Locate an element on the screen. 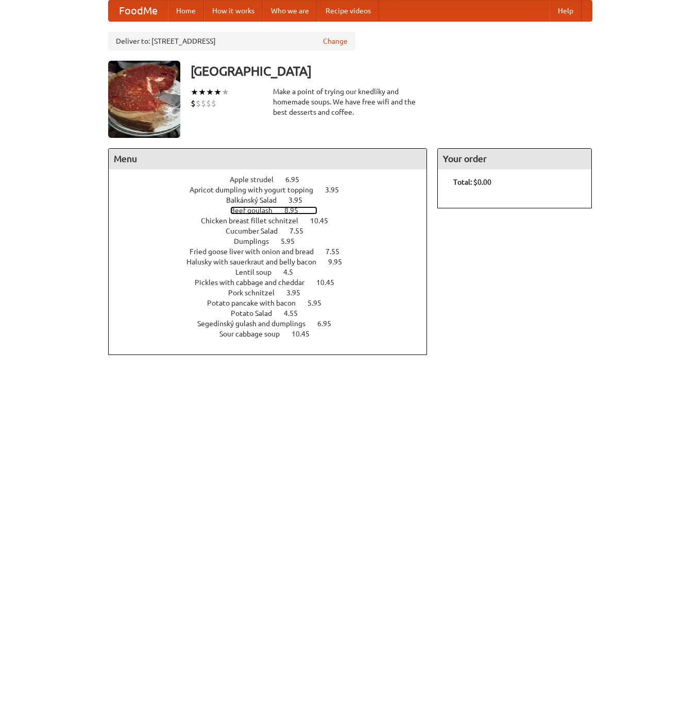 This screenshot has height=728, width=700. a: Home is located at coordinates (186, 11).